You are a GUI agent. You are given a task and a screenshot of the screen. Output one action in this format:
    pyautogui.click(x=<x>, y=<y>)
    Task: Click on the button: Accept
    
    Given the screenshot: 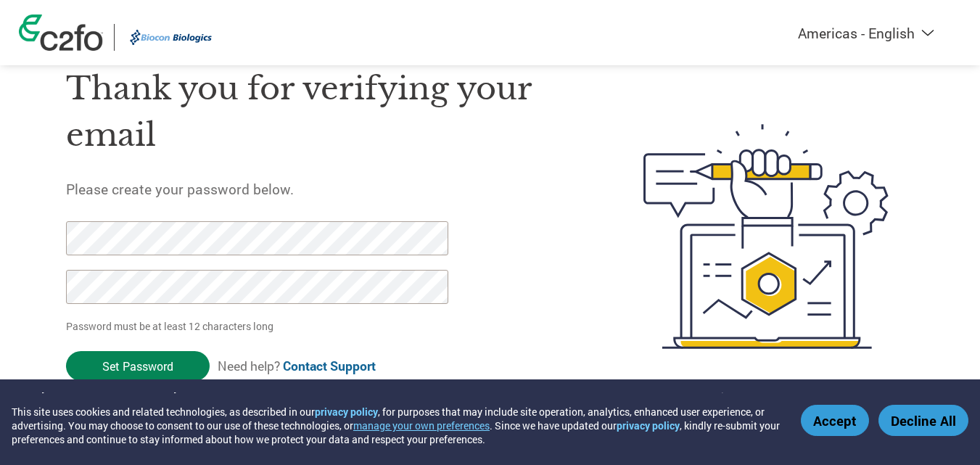 What is the action you would take?
    pyautogui.click(x=834, y=420)
    